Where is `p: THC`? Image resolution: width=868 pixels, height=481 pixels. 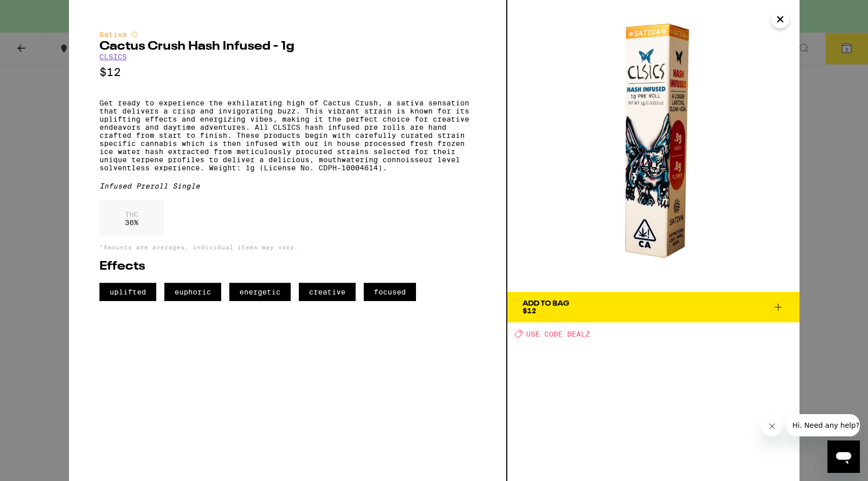
p: THC is located at coordinates (131, 214).